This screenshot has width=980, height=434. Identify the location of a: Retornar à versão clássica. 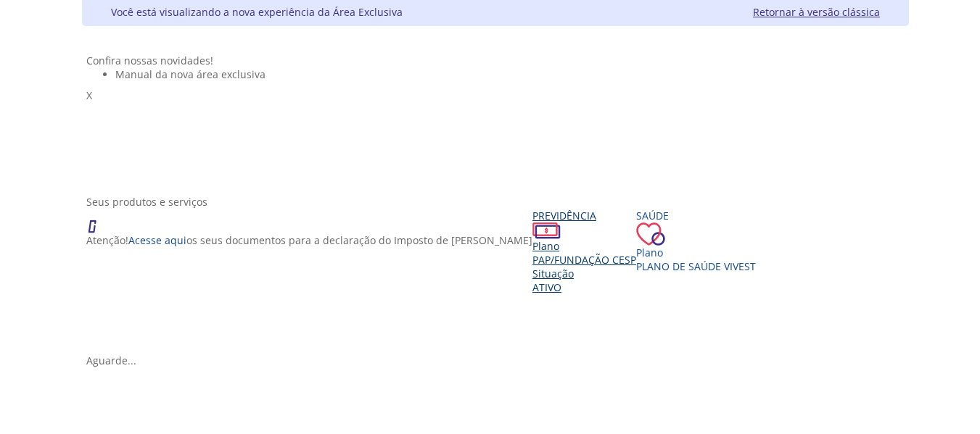
(816, 11).